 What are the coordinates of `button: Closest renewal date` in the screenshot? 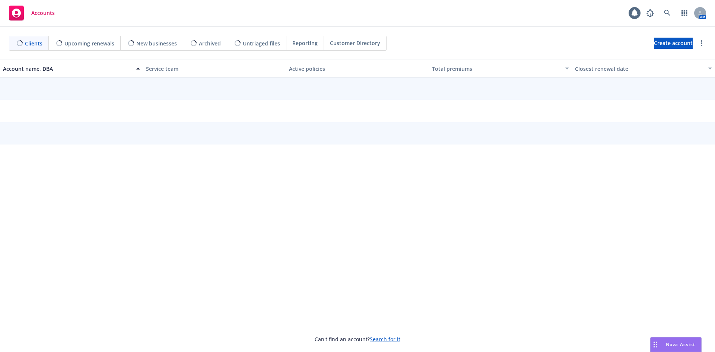 It's located at (644, 69).